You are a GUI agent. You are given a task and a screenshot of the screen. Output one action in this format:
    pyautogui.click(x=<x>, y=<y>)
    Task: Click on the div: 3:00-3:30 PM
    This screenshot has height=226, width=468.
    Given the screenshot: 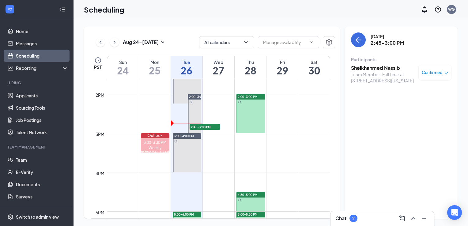 What is the action you would take?
    pyautogui.click(x=155, y=142)
    